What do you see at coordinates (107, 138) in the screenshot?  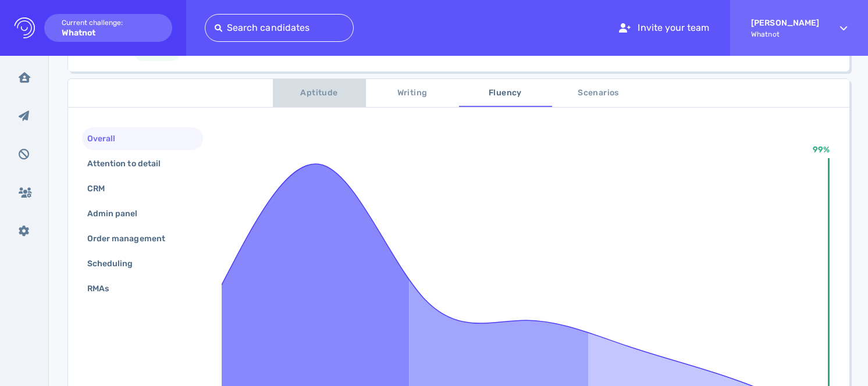 I see `div: Overall` at bounding box center [107, 138].